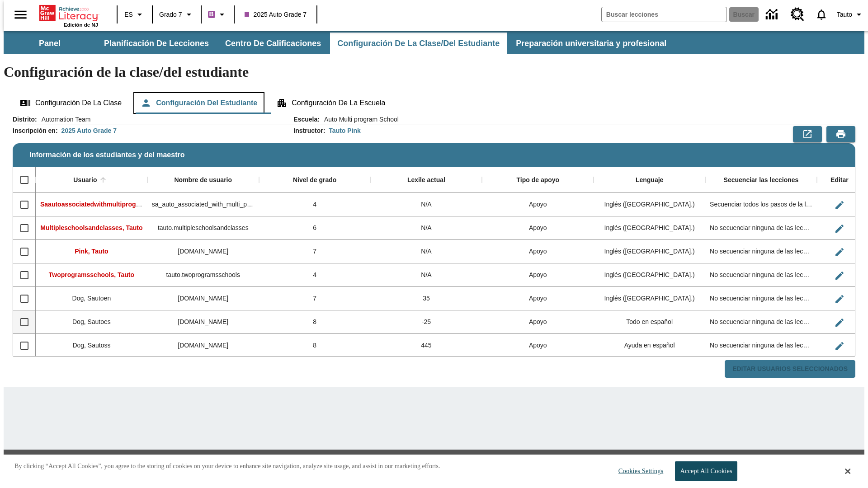  What do you see at coordinates (273, 43) in the screenshot?
I see `button: Centro de calificaciones` at bounding box center [273, 43].